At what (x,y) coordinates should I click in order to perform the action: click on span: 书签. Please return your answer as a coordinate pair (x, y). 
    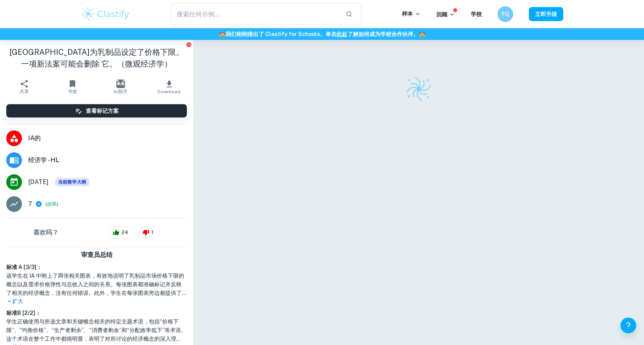
    Looking at the image, I should click on (73, 92).